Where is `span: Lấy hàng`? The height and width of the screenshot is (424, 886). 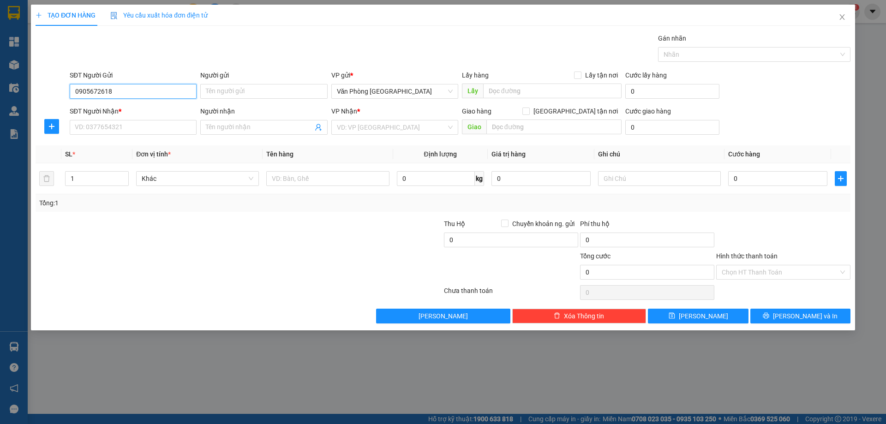 span: Lấy hàng is located at coordinates (475, 75).